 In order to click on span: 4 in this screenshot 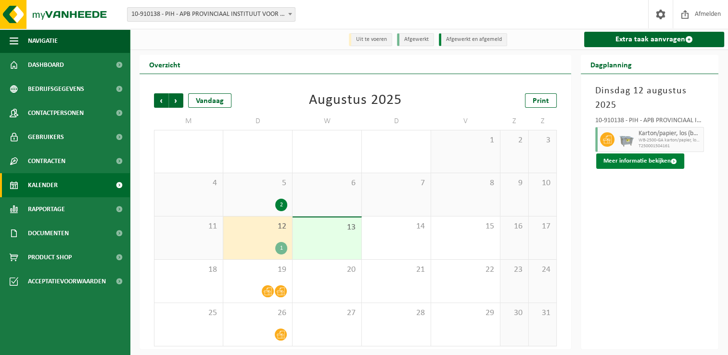, I will do `click(189, 183)`.